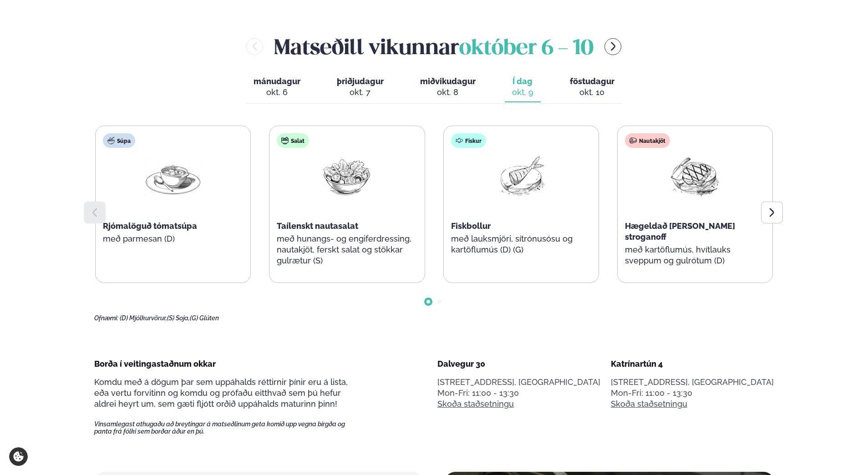  I want to click on button: föstudagur okt. 10, so click(592, 87).